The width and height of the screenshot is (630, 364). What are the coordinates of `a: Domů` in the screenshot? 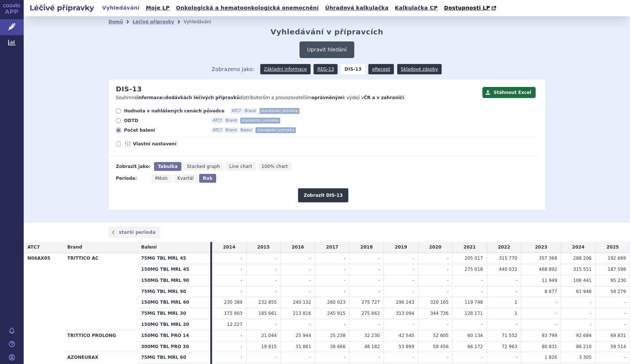 It's located at (116, 22).